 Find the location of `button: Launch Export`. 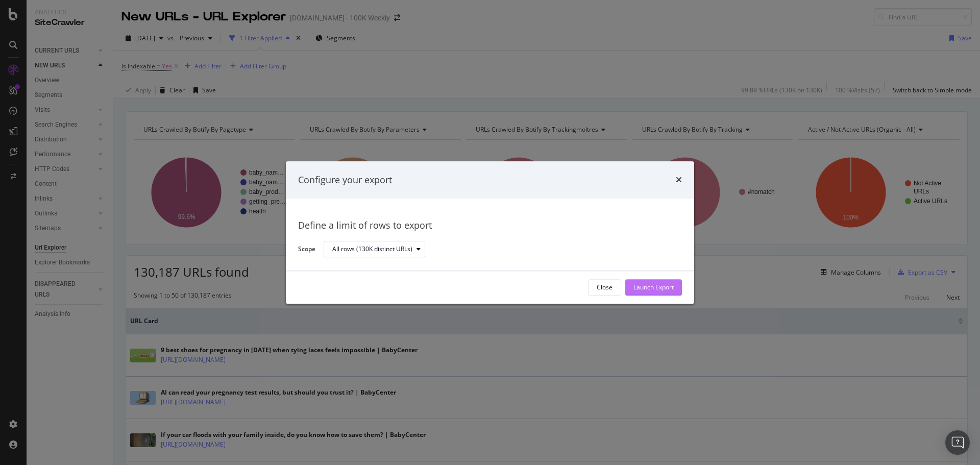

button: Launch Export is located at coordinates (654, 287).